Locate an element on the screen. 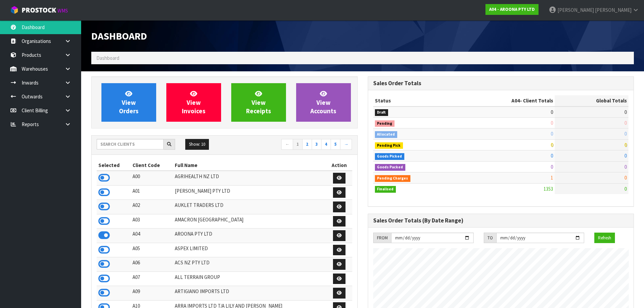  td: ASPEX LIMITED is located at coordinates (249, 250).